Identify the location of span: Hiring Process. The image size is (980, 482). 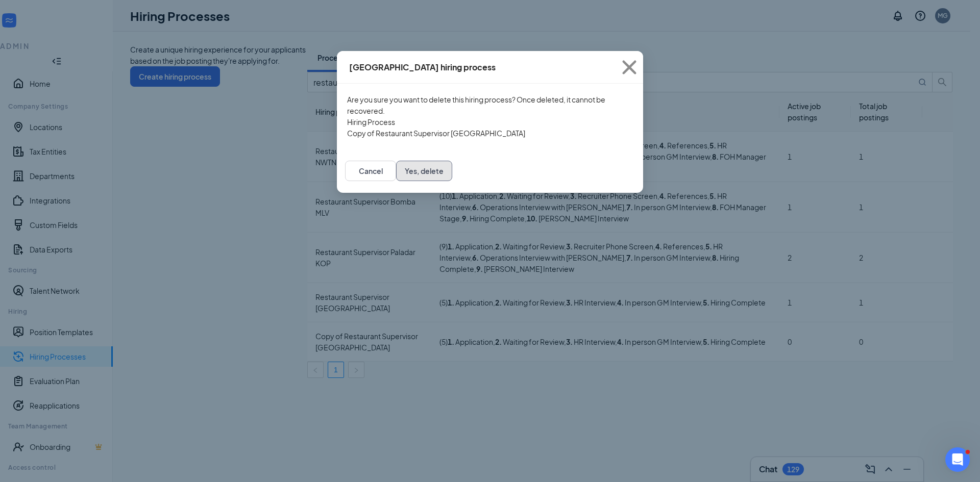
(371, 122).